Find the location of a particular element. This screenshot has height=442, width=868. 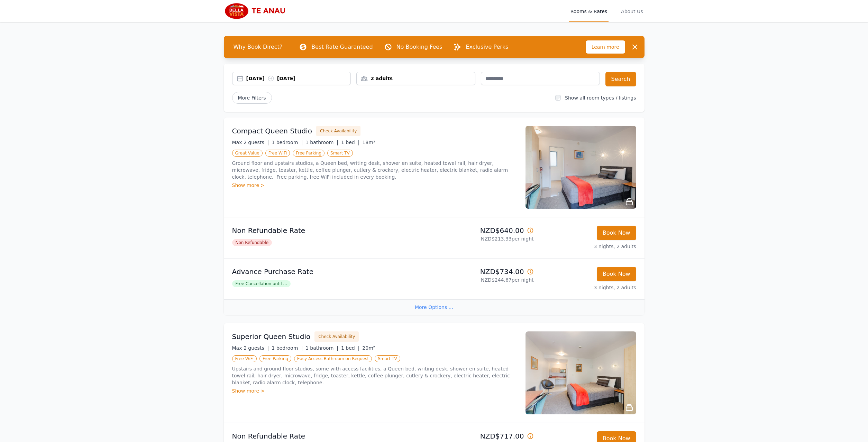

p: NZD$213.33 per night is located at coordinates (486, 239).